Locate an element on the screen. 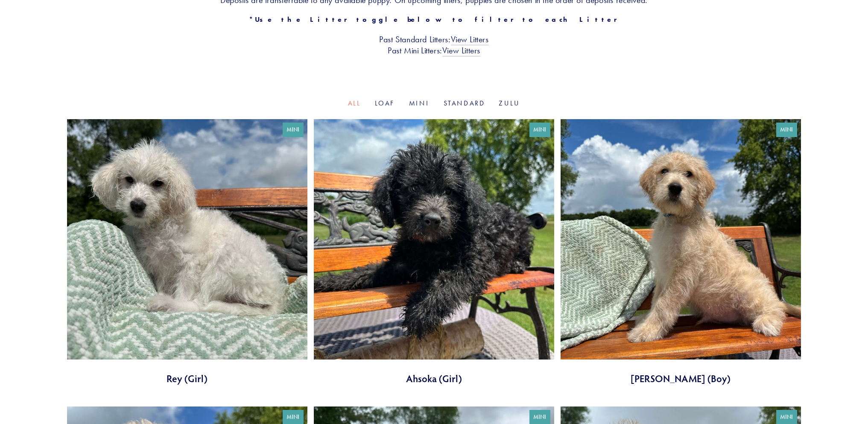 Image resolution: width=868 pixels, height=424 pixels. a: Mini is located at coordinates (419, 103).